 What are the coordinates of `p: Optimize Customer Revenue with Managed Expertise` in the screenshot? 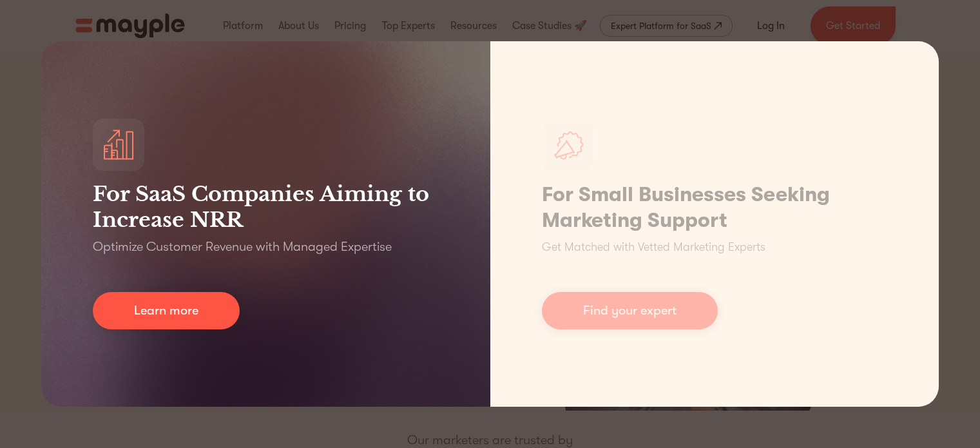 It's located at (242, 247).